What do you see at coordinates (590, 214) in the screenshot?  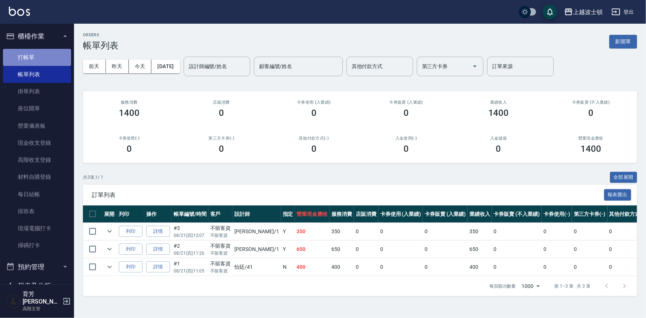 I see `th: 第三方卡券(-)` at bounding box center [590, 214].